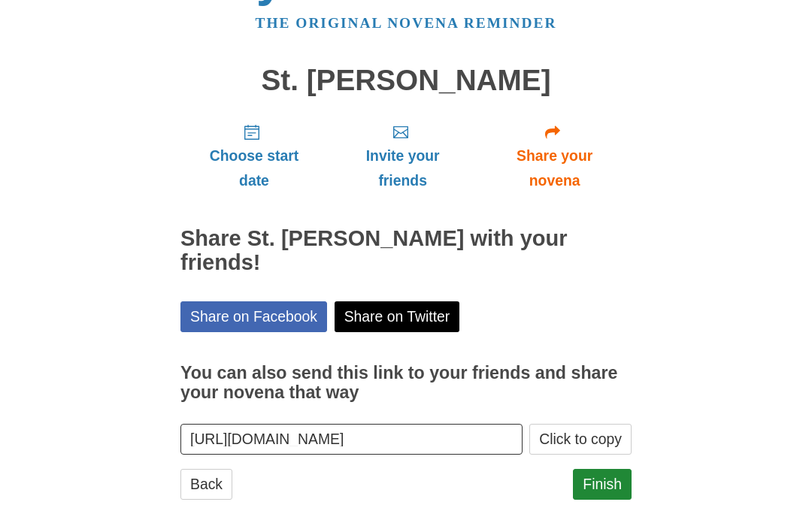 Image resolution: width=812 pixels, height=514 pixels. What do you see at coordinates (402, 169) in the screenshot?
I see `span: Invite your friends` at bounding box center [402, 169].